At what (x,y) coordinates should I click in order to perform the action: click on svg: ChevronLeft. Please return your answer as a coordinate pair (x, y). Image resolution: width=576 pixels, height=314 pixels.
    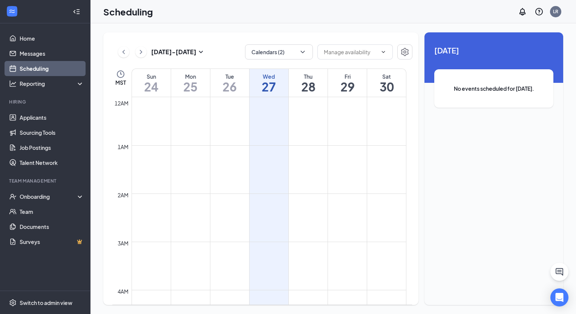
    Looking at the image, I should click on (124, 52).